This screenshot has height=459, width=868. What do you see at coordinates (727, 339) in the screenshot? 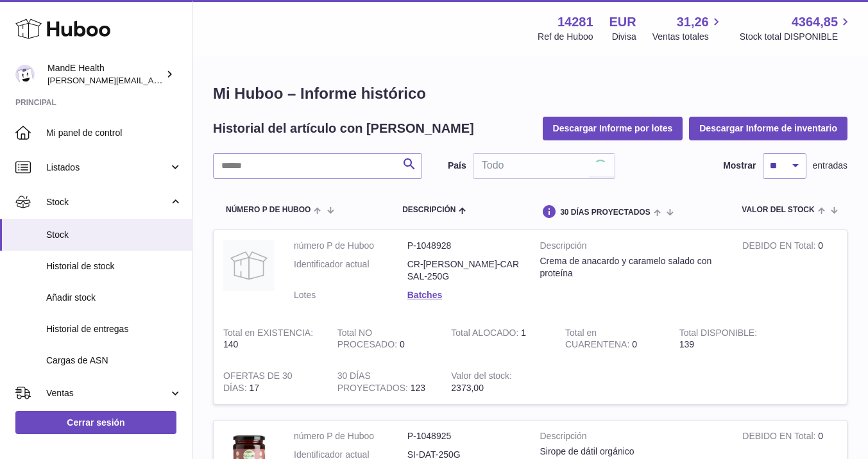
I see `td: 139` at bounding box center [727, 339].